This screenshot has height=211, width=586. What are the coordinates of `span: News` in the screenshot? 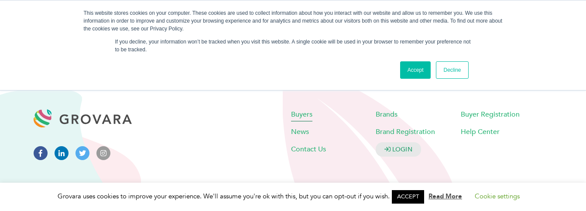 It's located at (300, 132).